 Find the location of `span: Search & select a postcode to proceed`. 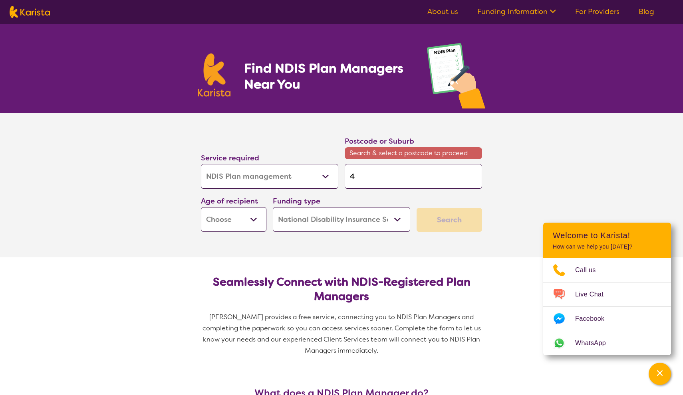

span: Search & select a postcode to proceed is located at coordinates (413, 153).